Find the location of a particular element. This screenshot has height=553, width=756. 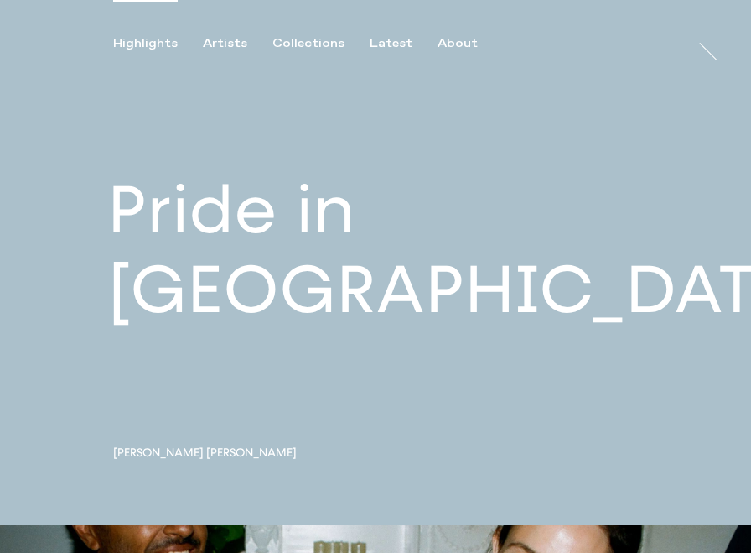

div: About is located at coordinates (458, 44).